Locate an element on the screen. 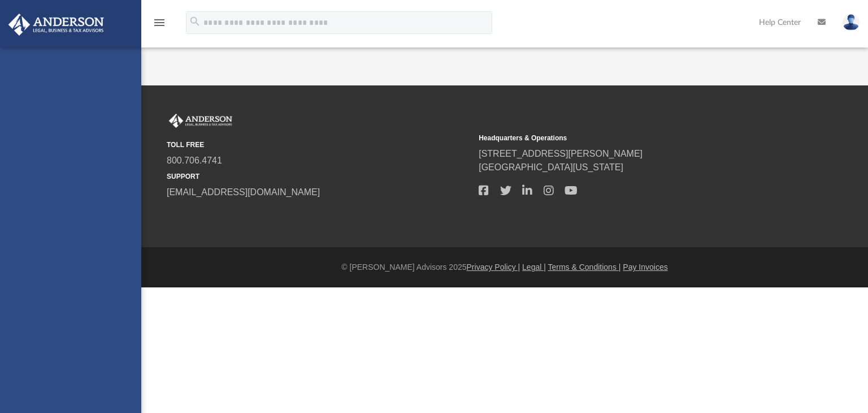 This screenshot has width=868, height=413. small: SUPPORT is located at coordinates (318, 177).